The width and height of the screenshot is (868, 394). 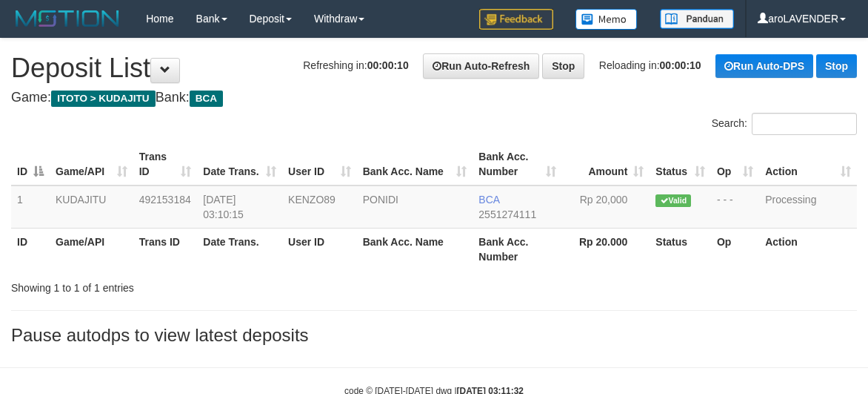 What do you see at coordinates (607, 19) in the screenshot?
I see `img: Button%20Memo.svg` at bounding box center [607, 19].